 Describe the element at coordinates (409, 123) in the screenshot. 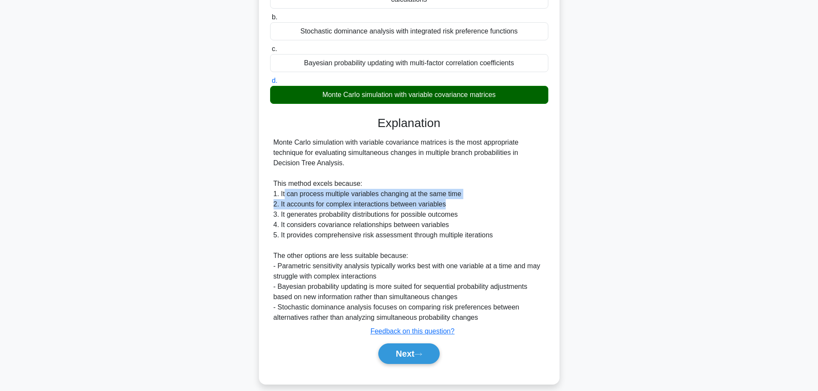

I see `h3: Explanation` at that location.